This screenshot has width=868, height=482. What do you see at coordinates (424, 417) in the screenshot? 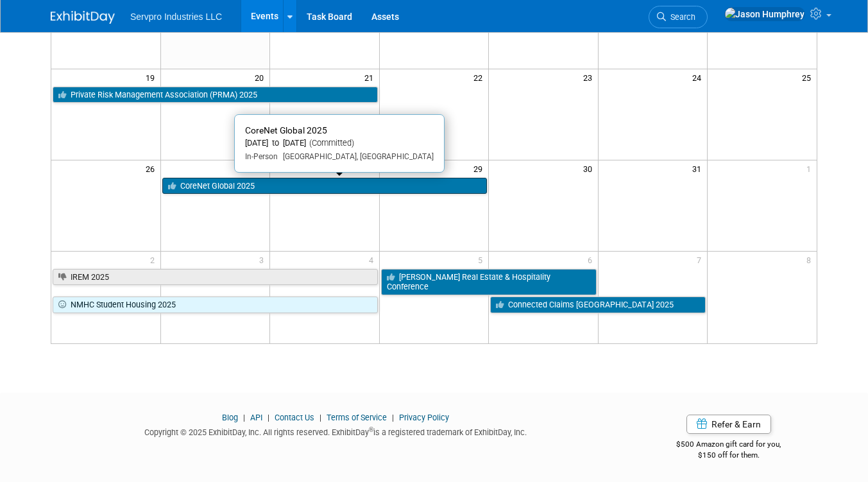
I see `a: Privacy Policy` at bounding box center [424, 417].